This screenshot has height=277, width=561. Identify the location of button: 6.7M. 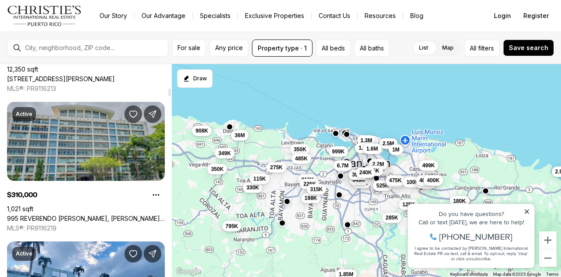
(343, 165).